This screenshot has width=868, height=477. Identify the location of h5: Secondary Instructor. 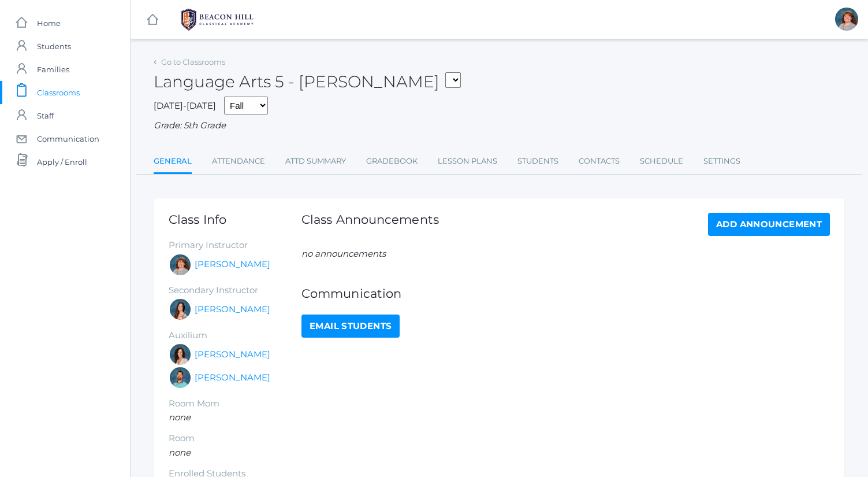
(235, 290).